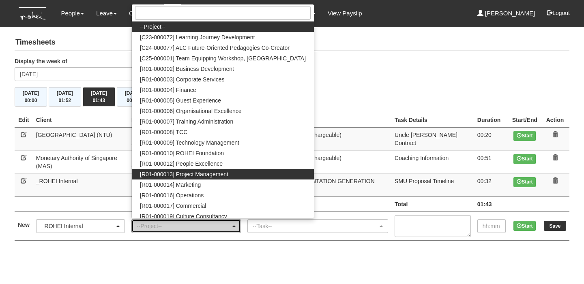 The image size is (584, 284). Describe the element at coordinates (318, 185) in the screenshot. I see `td: AL07 REPORT & PRESENTATION GENERATION (Non-chargeable)` at that location.